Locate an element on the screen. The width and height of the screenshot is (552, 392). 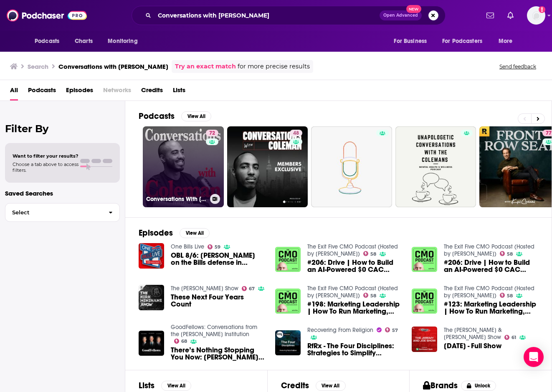
span: New is located at coordinates (413, 9).